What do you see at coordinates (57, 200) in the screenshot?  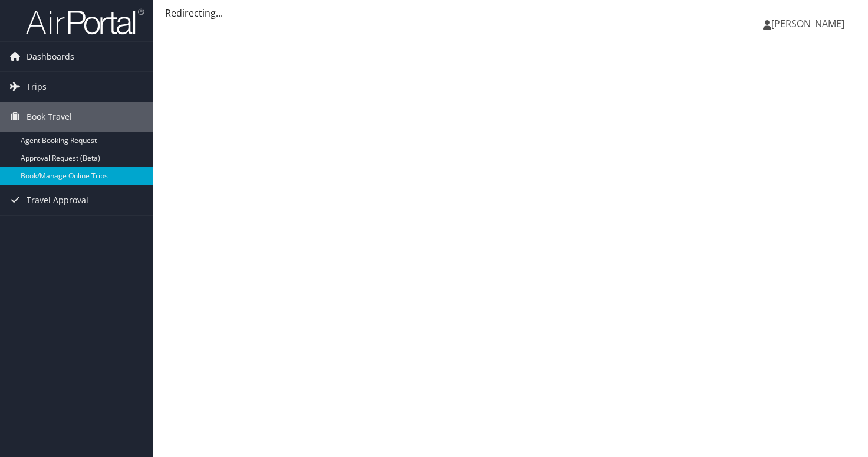 I see `span: Travel Approval` at bounding box center [57, 200].